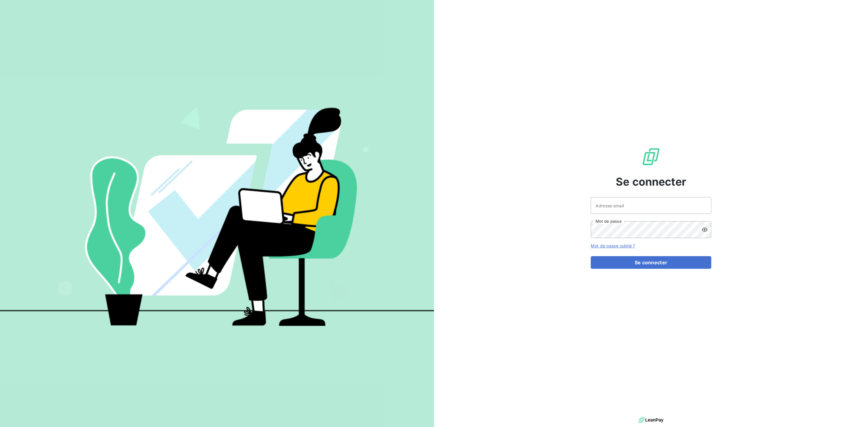 Image resolution: width=868 pixels, height=427 pixels. Describe the element at coordinates (651, 182) in the screenshot. I see `span: Se connecter` at that location.